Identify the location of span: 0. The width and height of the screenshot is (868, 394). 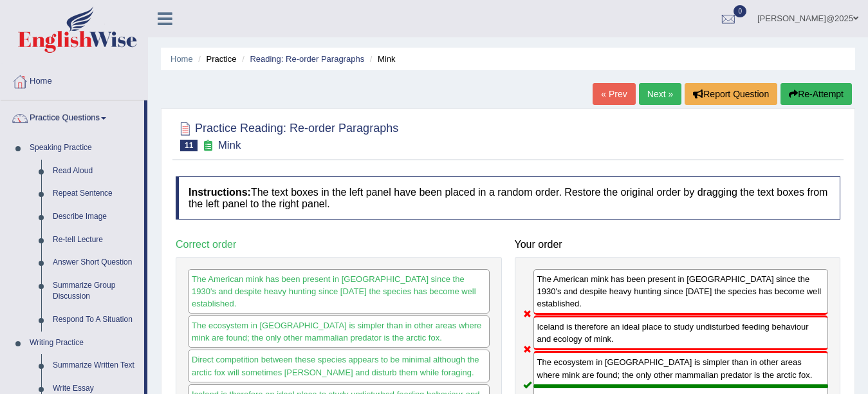
(740, 11).